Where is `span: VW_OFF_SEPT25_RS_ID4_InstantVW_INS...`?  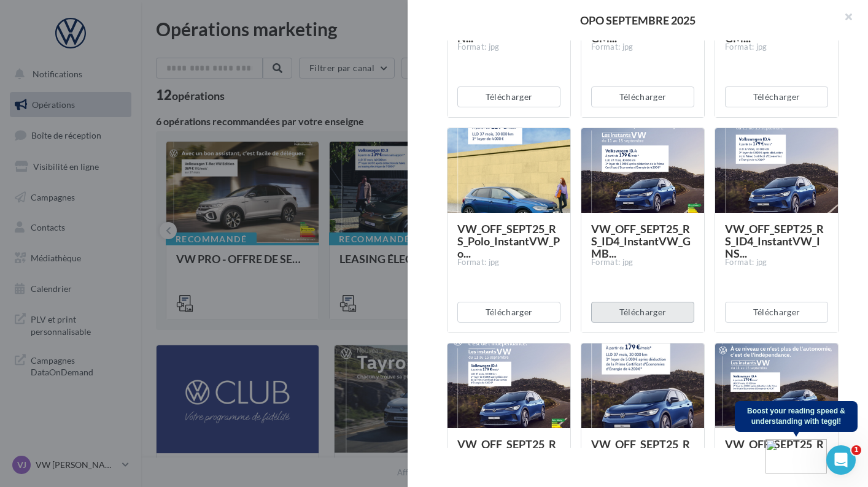 span: VW_OFF_SEPT25_RS_ID4_InstantVW_INS... is located at coordinates (774, 241).